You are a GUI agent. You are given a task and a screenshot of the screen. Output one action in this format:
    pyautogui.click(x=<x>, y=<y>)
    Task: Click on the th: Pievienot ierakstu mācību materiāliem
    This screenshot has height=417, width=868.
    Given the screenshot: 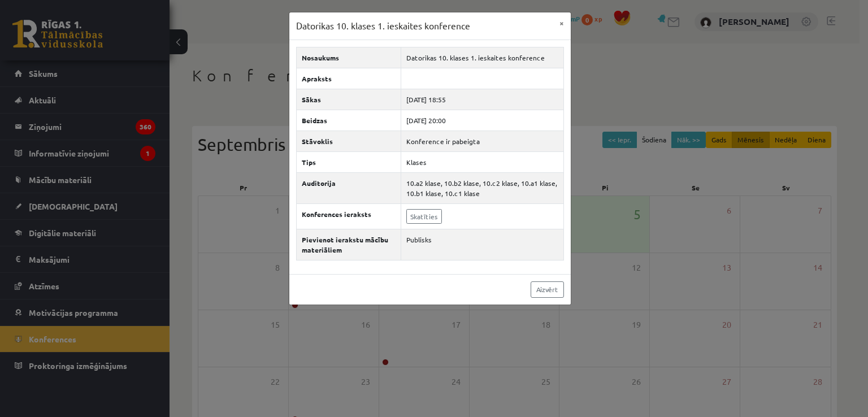 What is the action you would take?
    pyautogui.click(x=348, y=244)
    